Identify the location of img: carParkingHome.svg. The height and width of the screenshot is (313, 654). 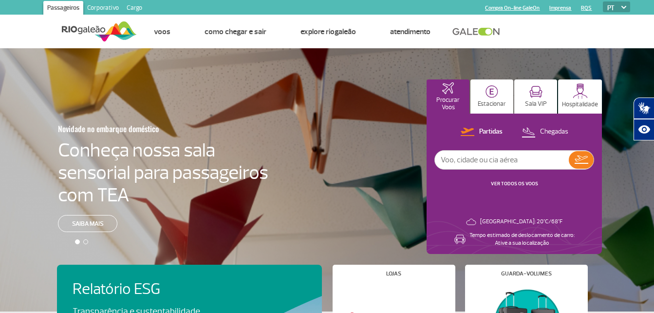
(492, 92).